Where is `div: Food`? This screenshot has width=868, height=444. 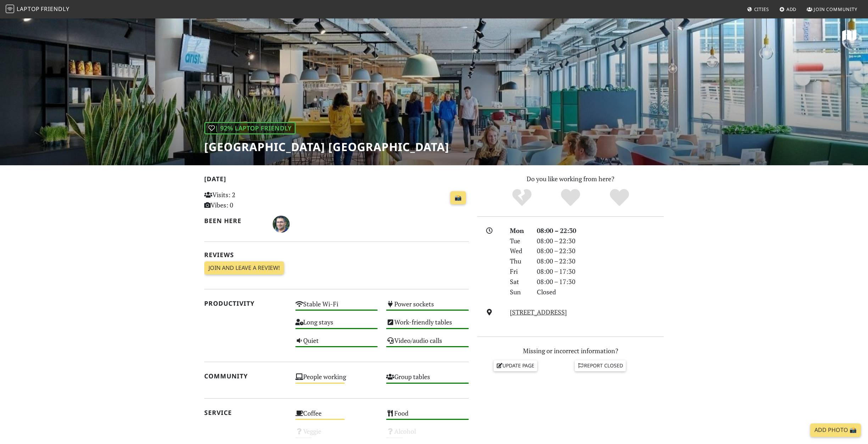 div: Food is located at coordinates (428, 416).